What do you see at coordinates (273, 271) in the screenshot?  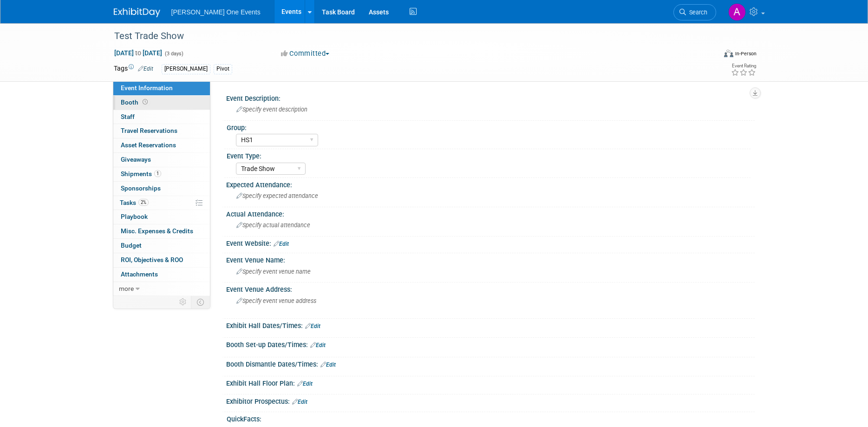 I see `span: Specify event venue name` at bounding box center [273, 271].